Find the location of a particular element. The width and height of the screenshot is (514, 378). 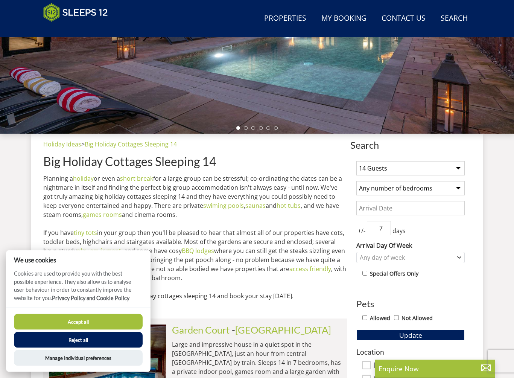

a: games rooms is located at coordinates (102, 215).